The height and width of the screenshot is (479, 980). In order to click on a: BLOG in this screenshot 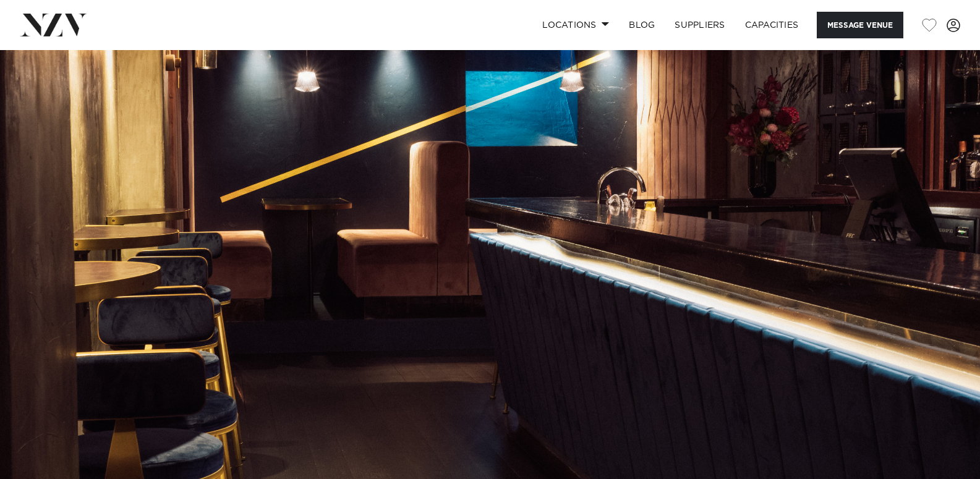, I will do `click(642, 25)`.